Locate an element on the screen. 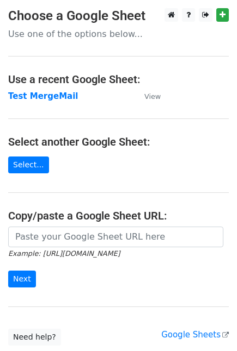  a: Need help? is located at coordinates (34, 337).